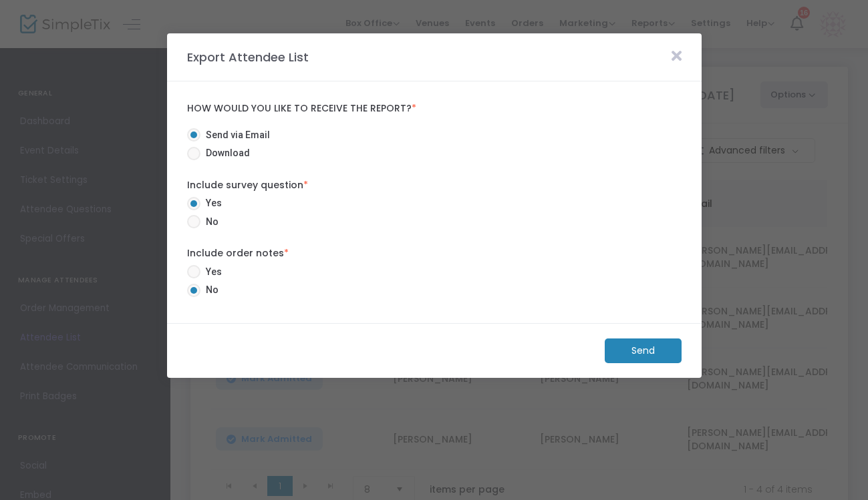 The width and height of the screenshot is (868, 500). What do you see at coordinates (434, 185) in the screenshot?
I see `label: Include survey question` at bounding box center [434, 185].